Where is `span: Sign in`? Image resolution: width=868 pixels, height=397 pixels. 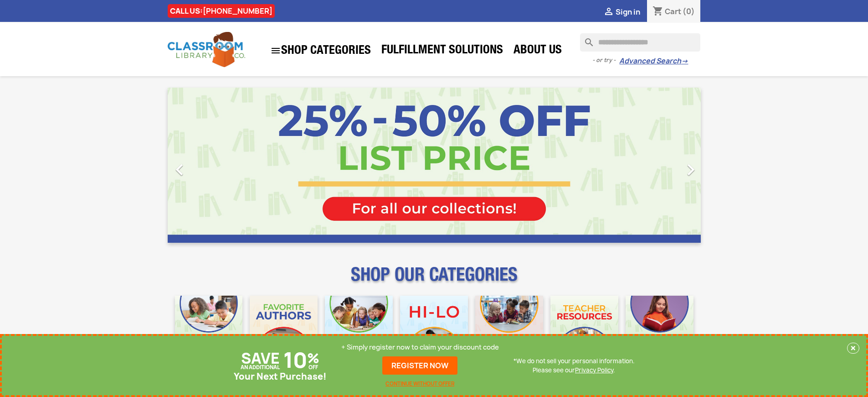 span: Sign in is located at coordinates (629, 12).